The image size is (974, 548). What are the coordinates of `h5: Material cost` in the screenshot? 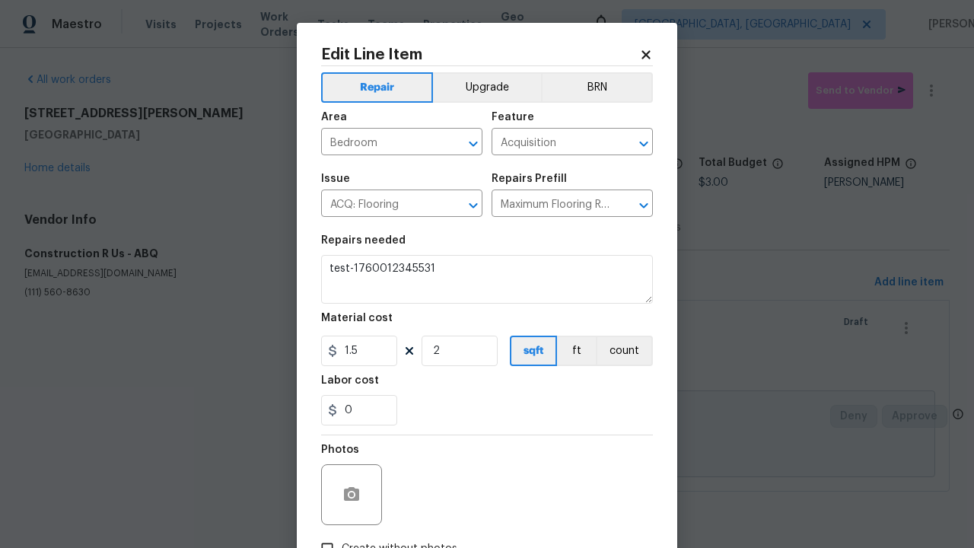 It's located at (357, 318).